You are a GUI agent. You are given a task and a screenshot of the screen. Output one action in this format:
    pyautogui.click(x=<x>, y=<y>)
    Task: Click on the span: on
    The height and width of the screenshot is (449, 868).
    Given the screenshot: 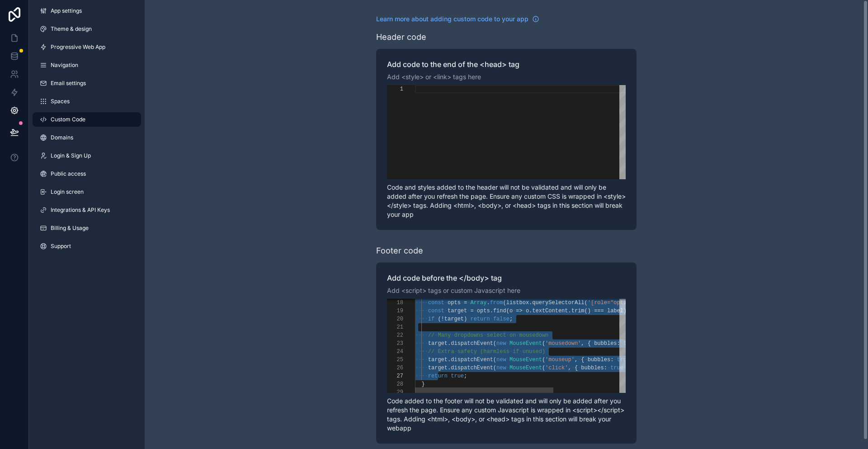 What is the action you would take?
    pyautogui.click(x=513, y=335)
    